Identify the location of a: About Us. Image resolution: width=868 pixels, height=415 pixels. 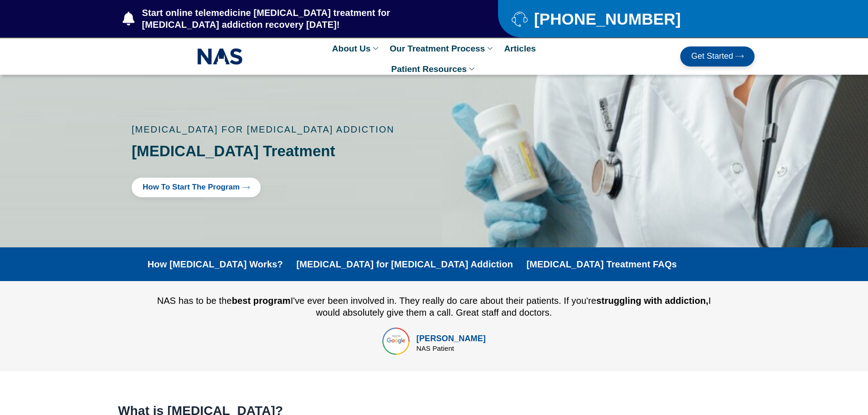
(356, 48).